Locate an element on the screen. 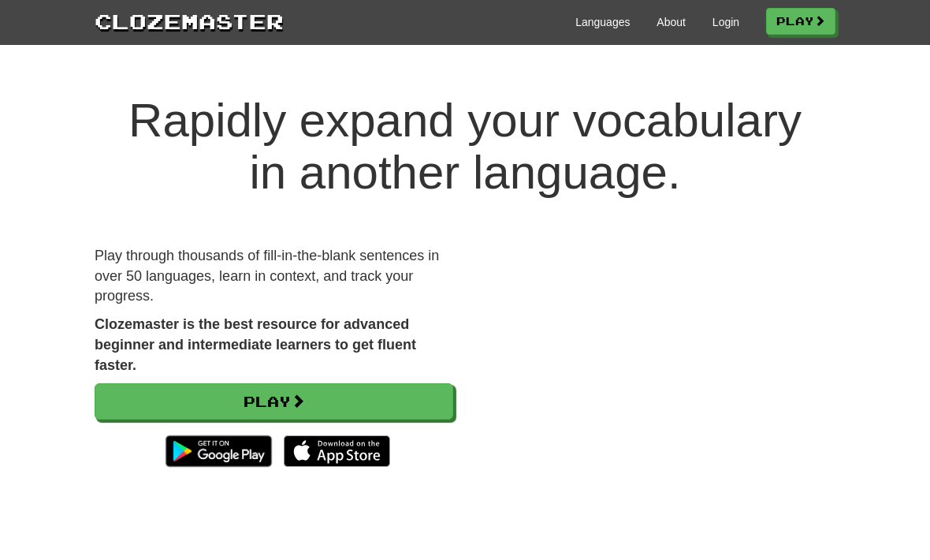 This screenshot has width=930, height=560. img: Get it on Google Play is located at coordinates (218, 451).